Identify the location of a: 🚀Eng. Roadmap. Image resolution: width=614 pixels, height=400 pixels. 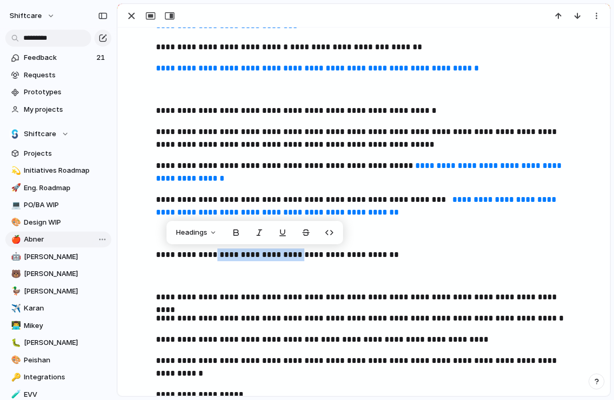
(58, 188).